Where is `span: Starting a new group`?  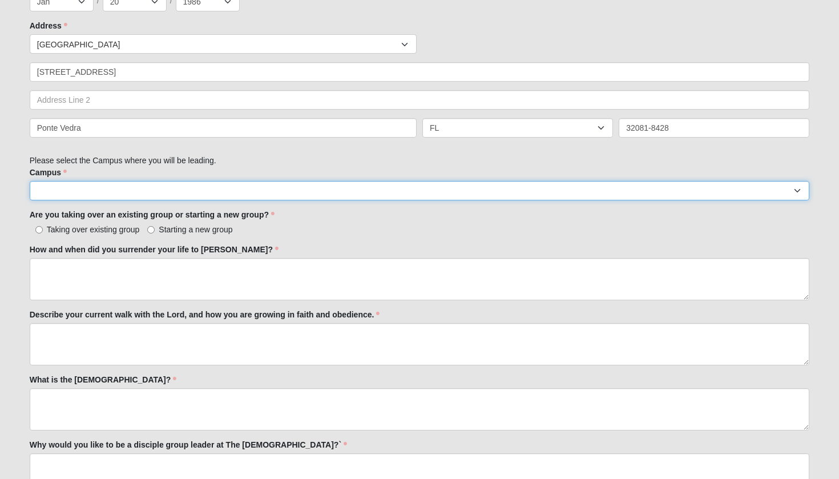 span: Starting a new group is located at coordinates (195, 229).